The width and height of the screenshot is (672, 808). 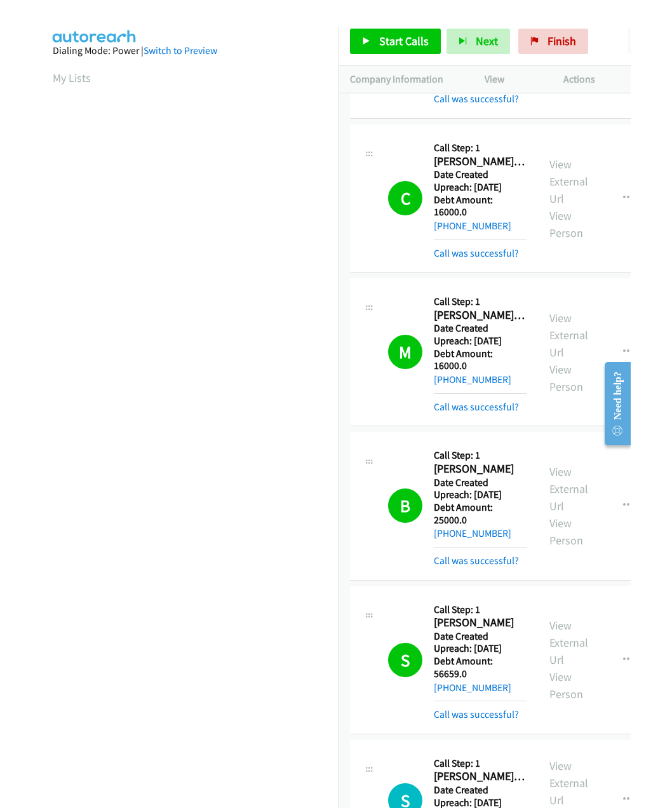 What do you see at coordinates (550, 79) in the screenshot?
I see `p: Actions` at bounding box center [550, 79].